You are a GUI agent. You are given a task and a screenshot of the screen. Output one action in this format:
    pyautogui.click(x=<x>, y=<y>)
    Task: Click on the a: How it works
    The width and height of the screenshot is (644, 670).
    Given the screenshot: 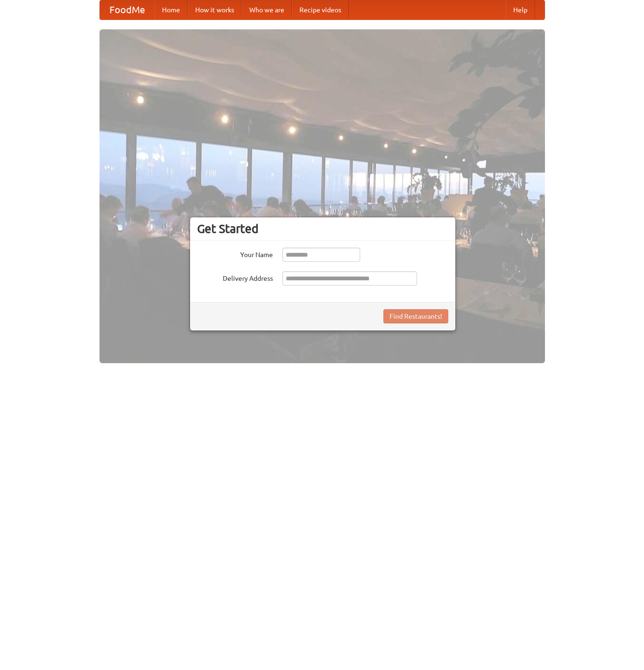 What is the action you would take?
    pyautogui.click(x=214, y=10)
    